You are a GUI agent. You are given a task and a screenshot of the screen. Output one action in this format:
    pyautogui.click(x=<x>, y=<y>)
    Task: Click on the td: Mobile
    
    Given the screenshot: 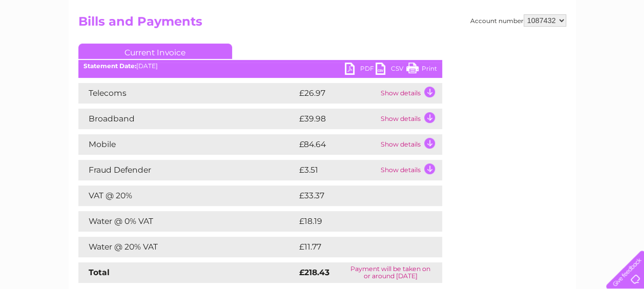 What is the action you would take?
    pyautogui.click(x=188, y=144)
    